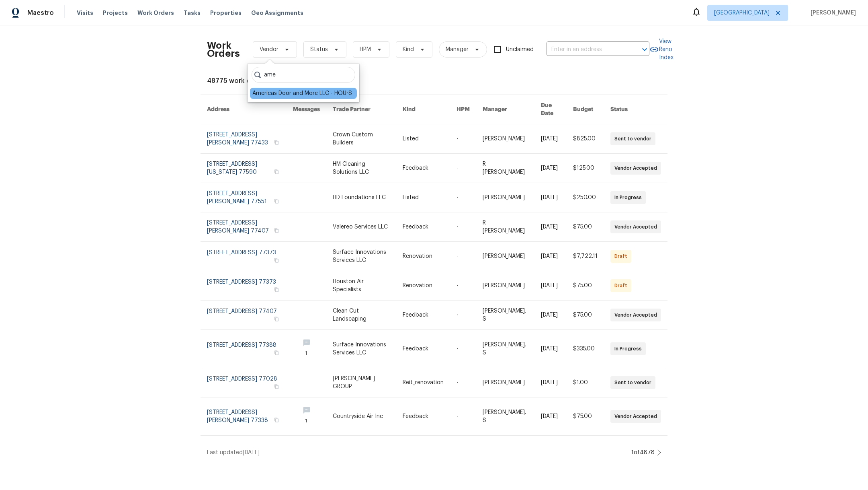 This screenshot has height=490, width=868. I want to click on span: Tasks, so click(192, 13).